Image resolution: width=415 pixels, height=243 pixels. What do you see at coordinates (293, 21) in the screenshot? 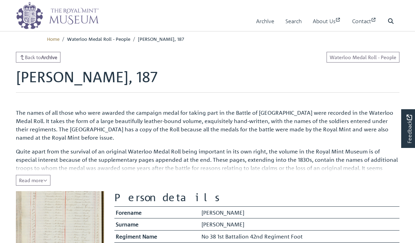
I see `a: Search` at bounding box center [293, 21].